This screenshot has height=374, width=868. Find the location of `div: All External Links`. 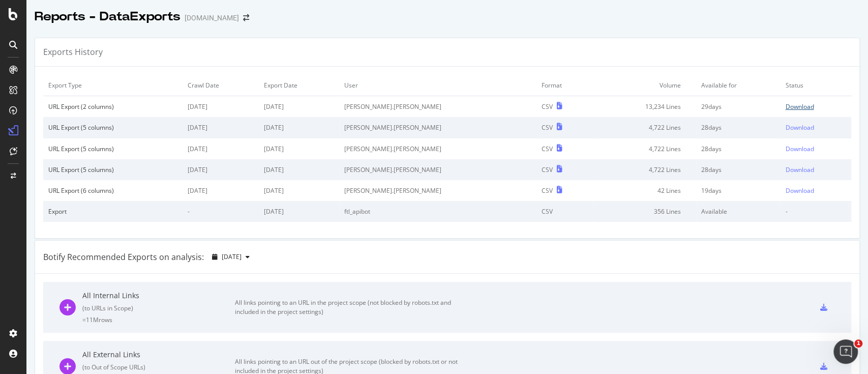

div: All External Links is located at coordinates (159, 355).